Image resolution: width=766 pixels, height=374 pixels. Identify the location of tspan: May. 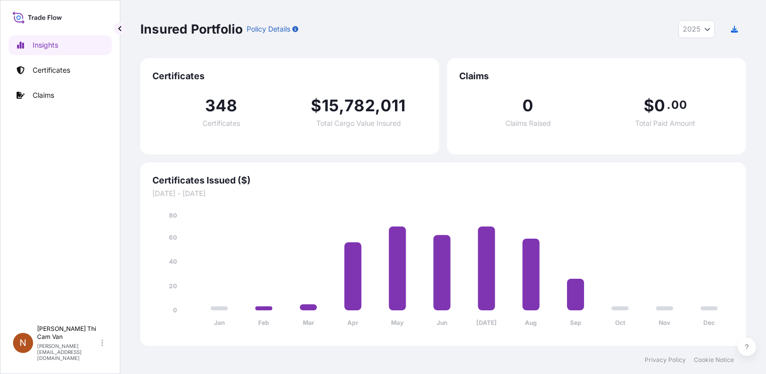
(398, 322).